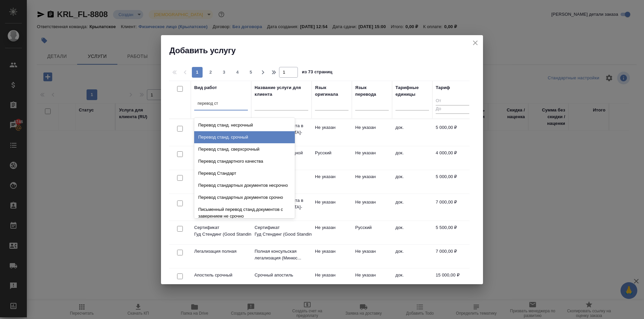 This screenshot has width=644, height=319. Describe the element at coordinates (245, 213) in the screenshot. I see `div: Письменный перевод станд.документов с заверением не срочно` at that location.